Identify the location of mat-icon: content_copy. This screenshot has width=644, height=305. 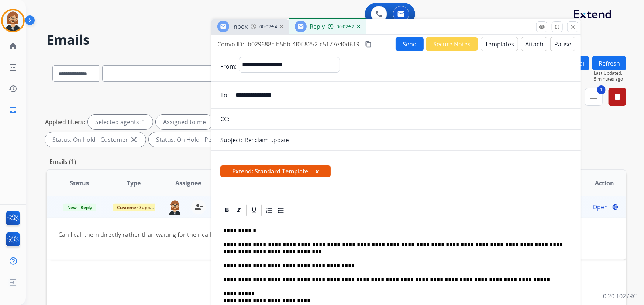
(368, 44).